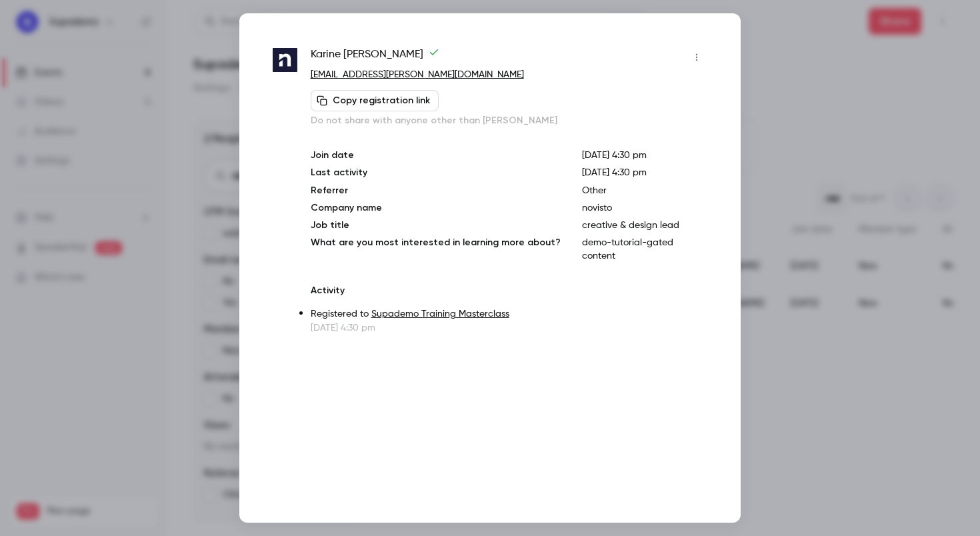 The height and width of the screenshot is (536, 980). What do you see at coordinates (436, 208) in the screenshot?
I see `p: Company name` at bounding box center [436, 208].